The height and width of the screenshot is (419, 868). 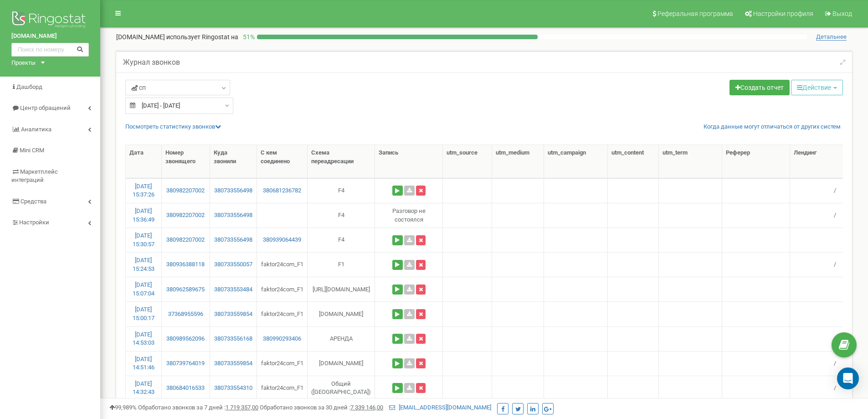 What do you see at coordinates (234, 388) in the screenshot?
I see `a: 380733554310` at bounding box center [234, 388].